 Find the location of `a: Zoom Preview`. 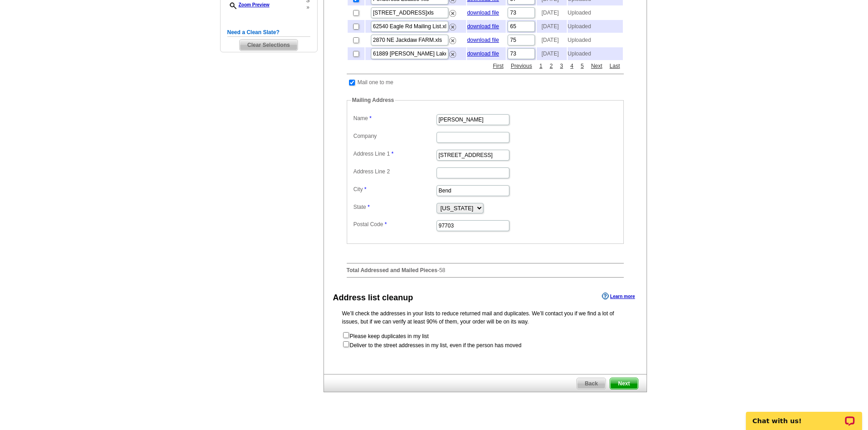

a: Zoom Preview is located at coordinates (248, 5).